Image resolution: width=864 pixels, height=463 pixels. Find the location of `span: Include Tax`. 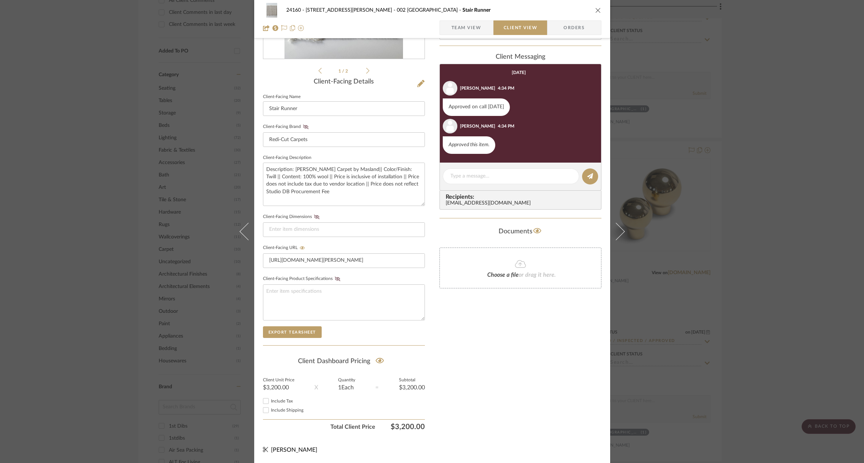

span: Include Tax is located at coordinates (282, 401).